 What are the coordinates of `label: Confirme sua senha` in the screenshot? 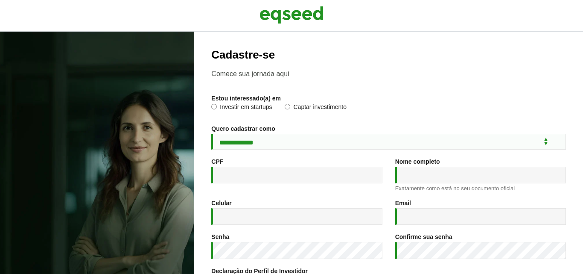 It's located at (424, 236).